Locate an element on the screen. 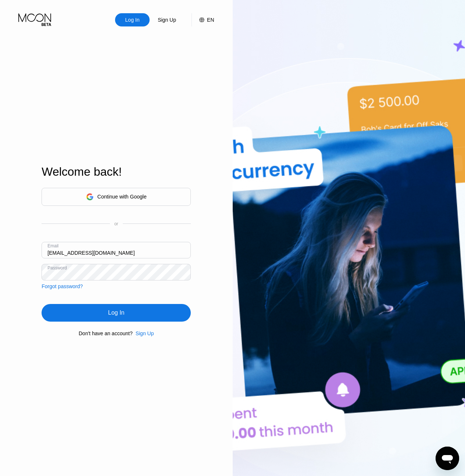  div: Password is located at coordinates (57, 268).